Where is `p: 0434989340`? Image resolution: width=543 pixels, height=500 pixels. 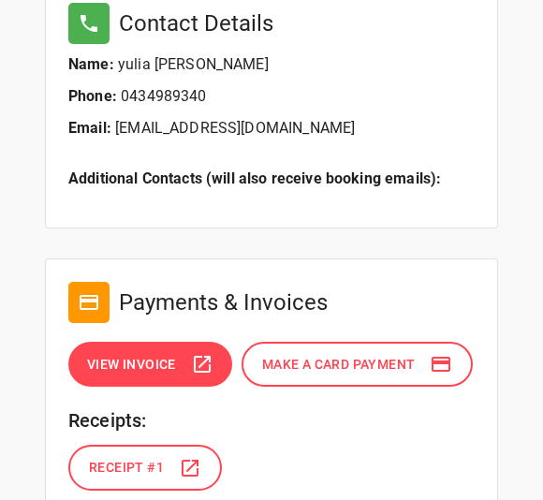 p: 0434989340 is located at coordinates (272, 96).